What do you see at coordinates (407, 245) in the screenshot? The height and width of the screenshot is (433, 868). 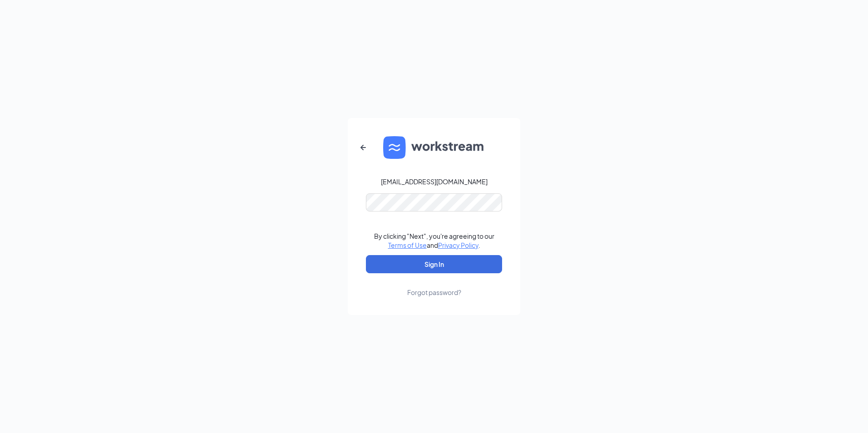 I see `a: Terms of Use` at bounding box center [407, 245].